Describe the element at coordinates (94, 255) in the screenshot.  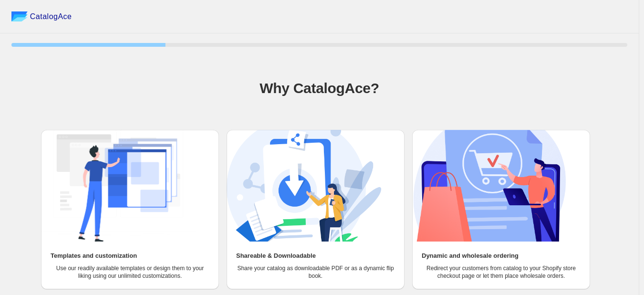
I see `h2: Templates and customization` at that location.